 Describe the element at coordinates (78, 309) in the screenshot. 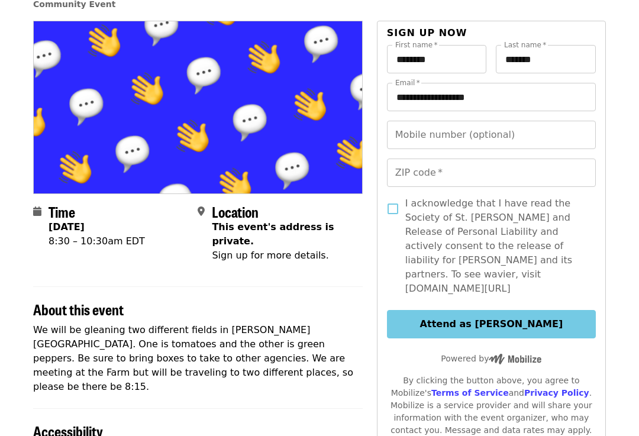

I see `span: About this event` at that location.